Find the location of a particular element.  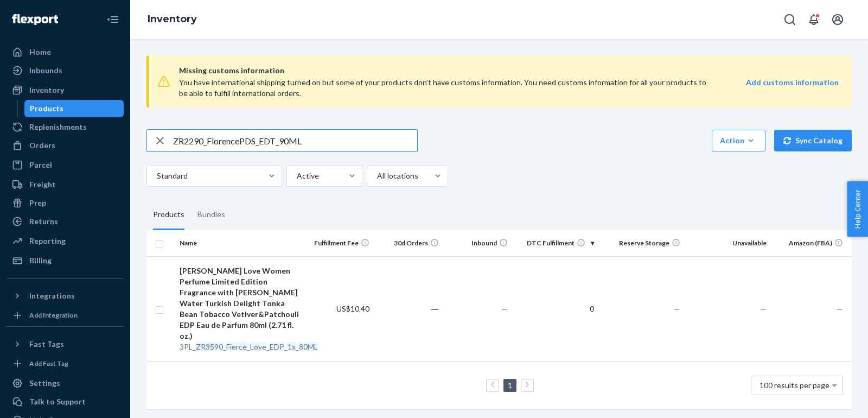

a: Talk to Support is located at coordinates (65, 402).